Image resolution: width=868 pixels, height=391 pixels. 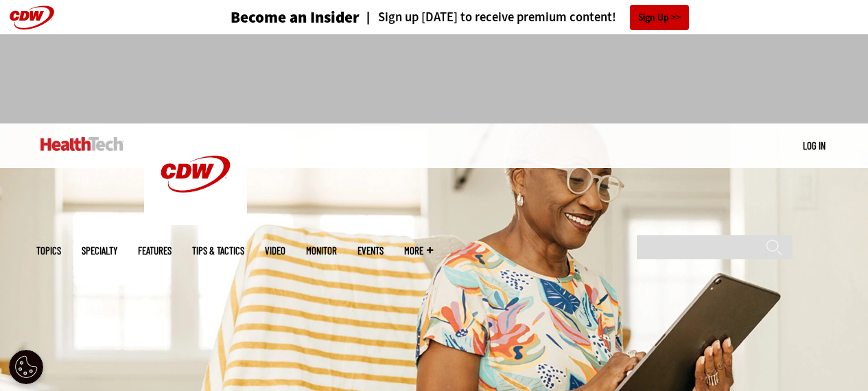 What do you see at coordinates (659, 17) in the screenshot?
I see `a: Sign Up` at bounding box center [659, 17].